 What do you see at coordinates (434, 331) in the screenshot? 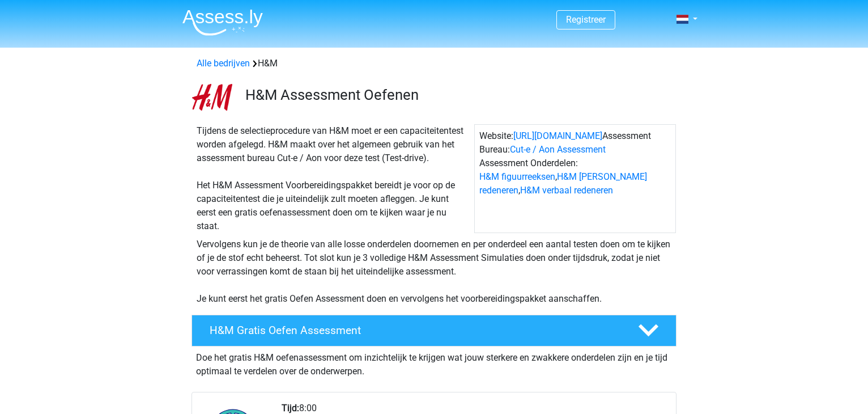
I see `a: H&M Gratis Oefen Assessment` at bounding box center [434, 331].